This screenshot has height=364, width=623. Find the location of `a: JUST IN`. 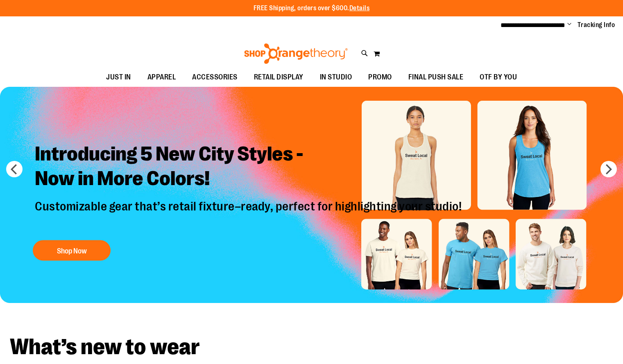

a: JUST IN is located at coordinates (118, 77).